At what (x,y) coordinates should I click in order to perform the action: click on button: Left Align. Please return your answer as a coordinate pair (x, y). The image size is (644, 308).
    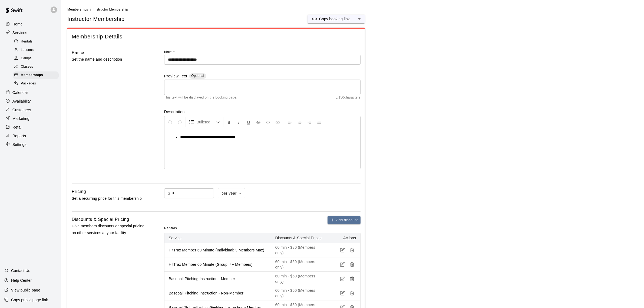
    Looking at the image, I should click on (290, 122).